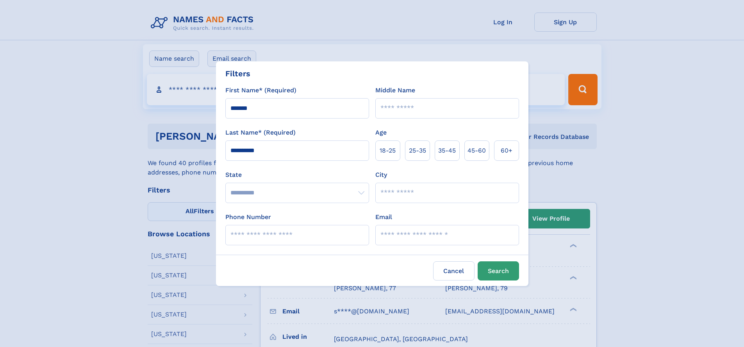  I want to click on label: Age, so click(381, 132).